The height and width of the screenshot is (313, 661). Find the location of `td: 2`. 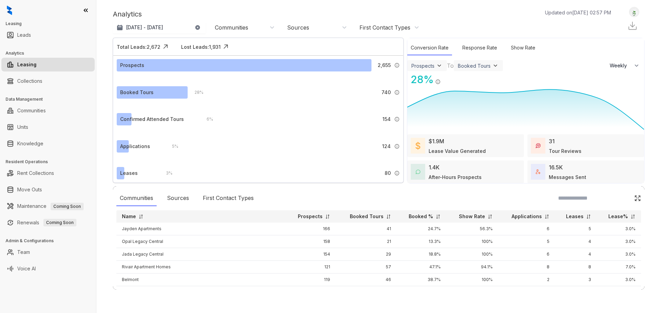

td: 2 is located at coordinates (526, 280).